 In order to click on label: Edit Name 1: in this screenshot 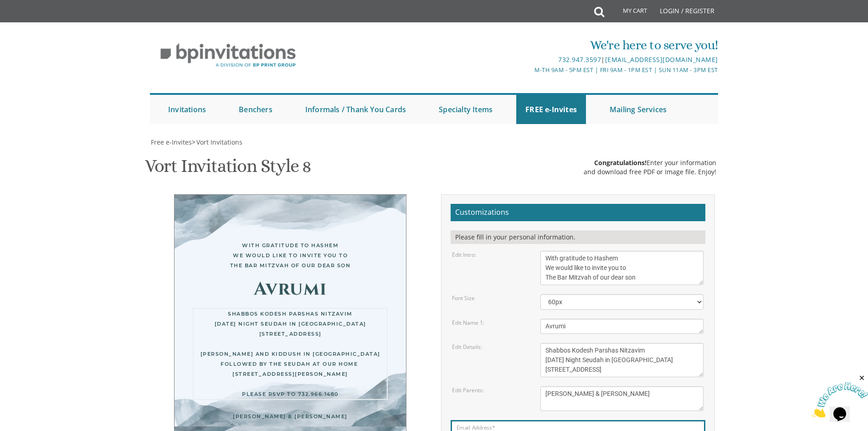, I will do `click(468, 323)`.